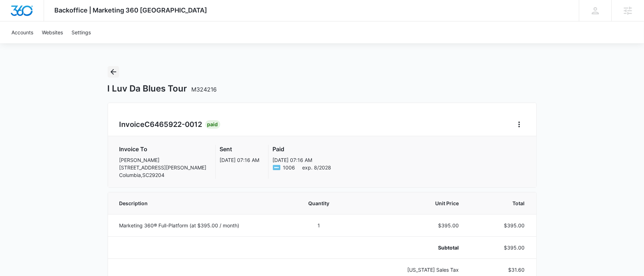 The image size is (644, 276). I want to click on span: Unit Price, so click(409, 203).